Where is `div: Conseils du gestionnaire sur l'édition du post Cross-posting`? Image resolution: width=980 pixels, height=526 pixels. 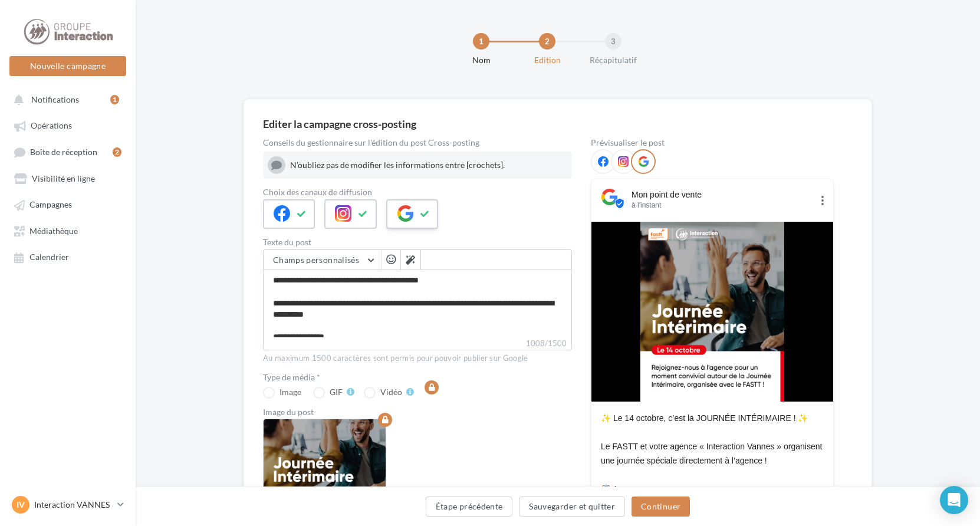
div: Conseils du gestionnaire sur l'édition du post Cross-posting is located at coordinates (418, 143).